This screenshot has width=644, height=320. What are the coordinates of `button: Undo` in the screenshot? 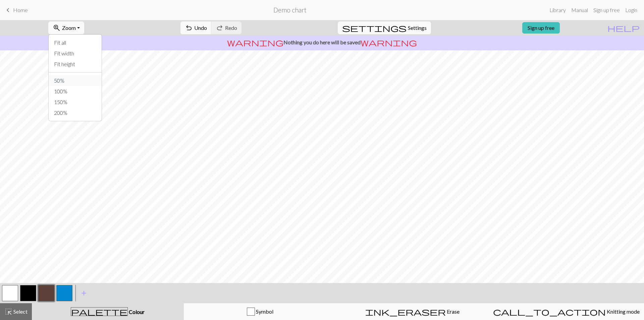 It's located at (196, 28).